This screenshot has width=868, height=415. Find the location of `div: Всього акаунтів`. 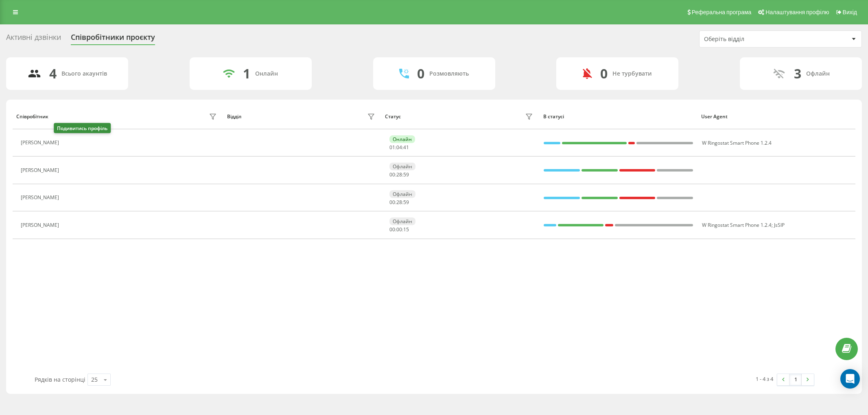

div: Всього акаунтів is located at coordinates (84, 73).